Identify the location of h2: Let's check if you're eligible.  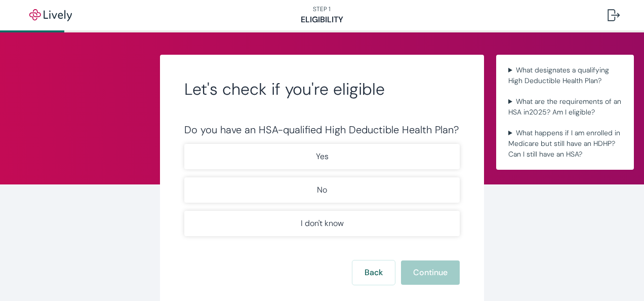
(322, 89).